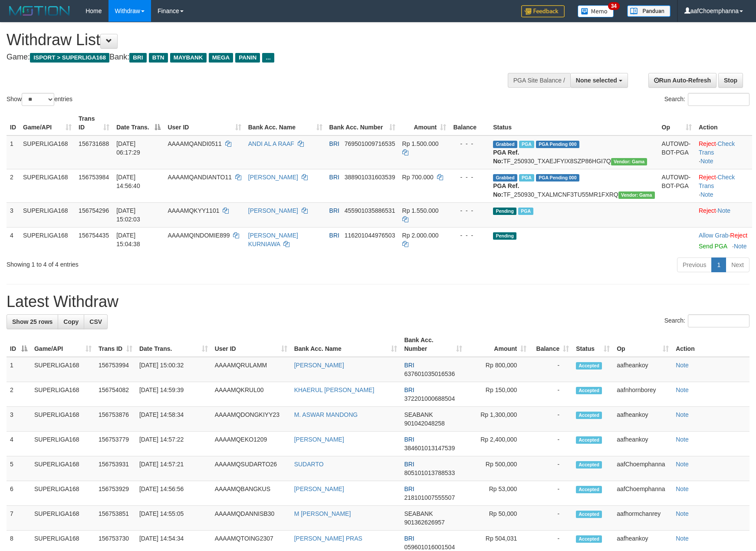 Image resolution: width=756 pixels, height=551 pixels. Describe the element at coordinates (643, 444) in the screenshot. I see `td: aafheankoy` at that location.